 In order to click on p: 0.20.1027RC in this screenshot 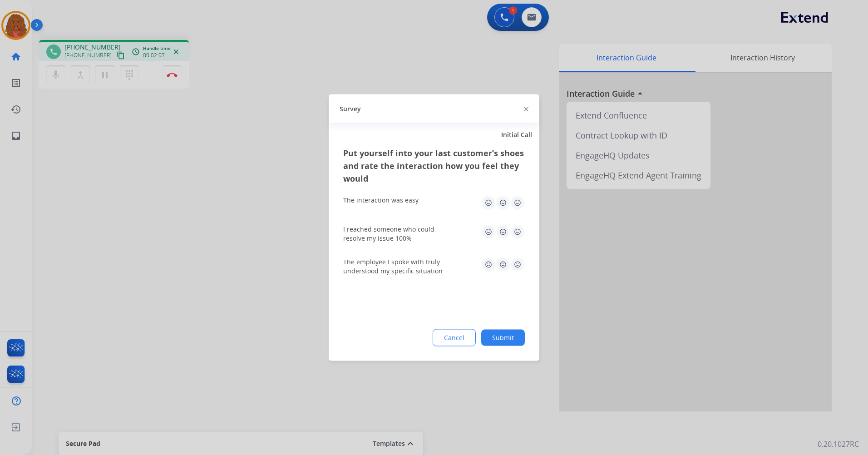, I will do `click(838, 444)`.